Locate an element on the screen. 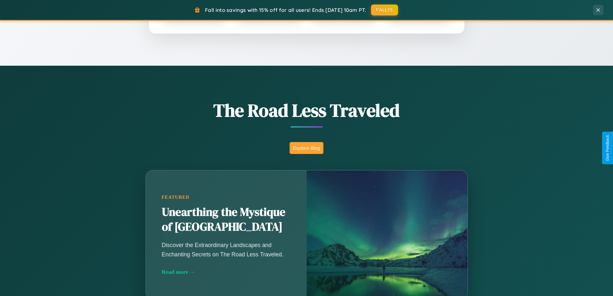 The image size is (613, 296). button: Explore Blog is located at coordinates (306, 148).